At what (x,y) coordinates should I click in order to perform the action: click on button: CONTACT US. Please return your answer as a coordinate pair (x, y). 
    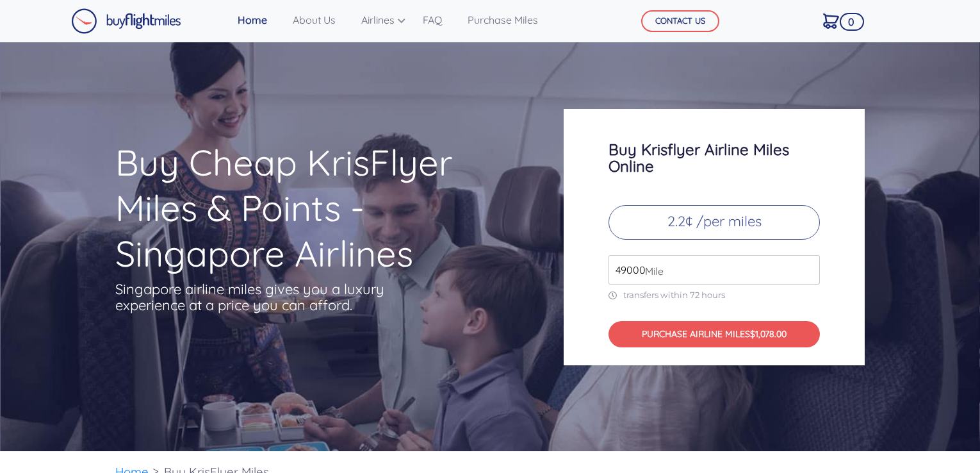
    Looking at the image, I should click on (680, 21).